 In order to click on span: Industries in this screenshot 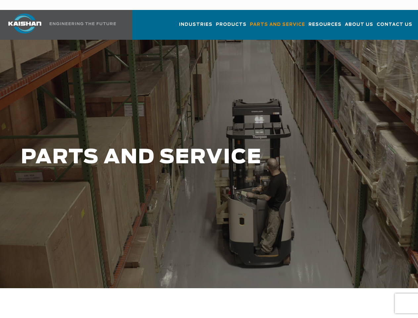, I will do `click(196, 24)`.